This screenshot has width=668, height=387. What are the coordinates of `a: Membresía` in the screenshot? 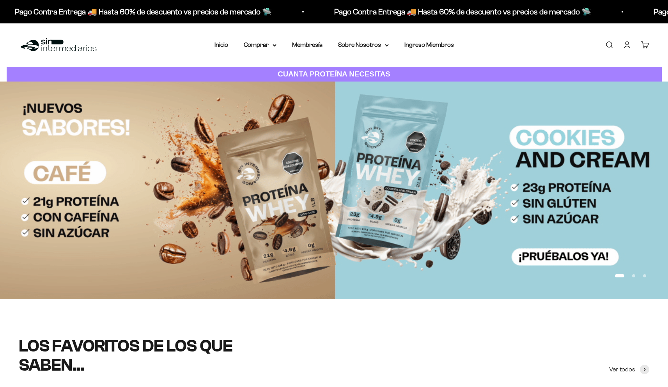 It's located at (307, 44).